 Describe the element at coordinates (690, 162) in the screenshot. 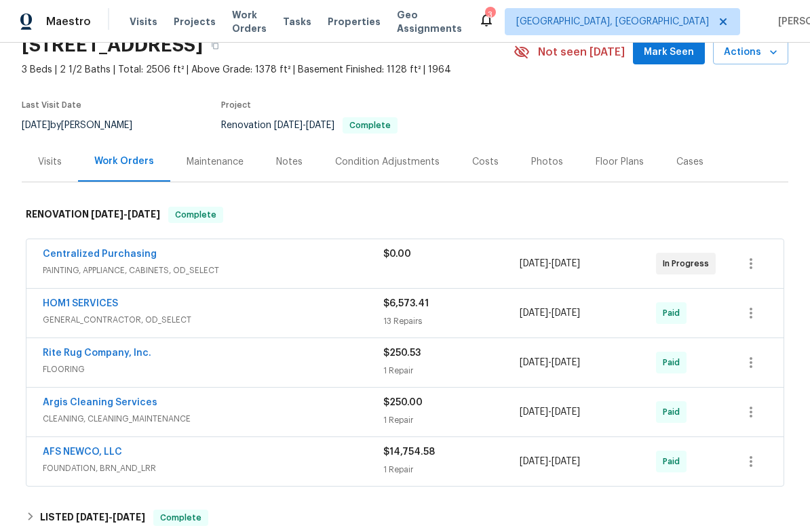

I see `div: Cases` at that location.